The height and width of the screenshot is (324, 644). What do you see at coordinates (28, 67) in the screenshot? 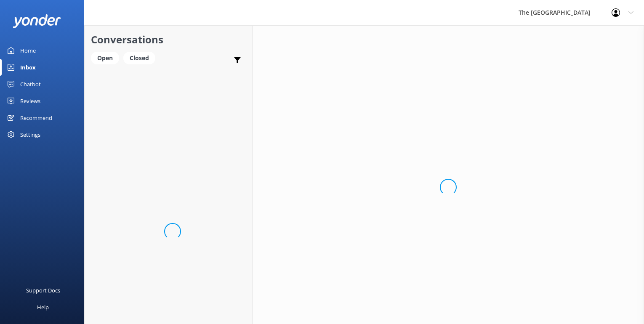
I see `div: Inbox` at bounding box center [28, 67].